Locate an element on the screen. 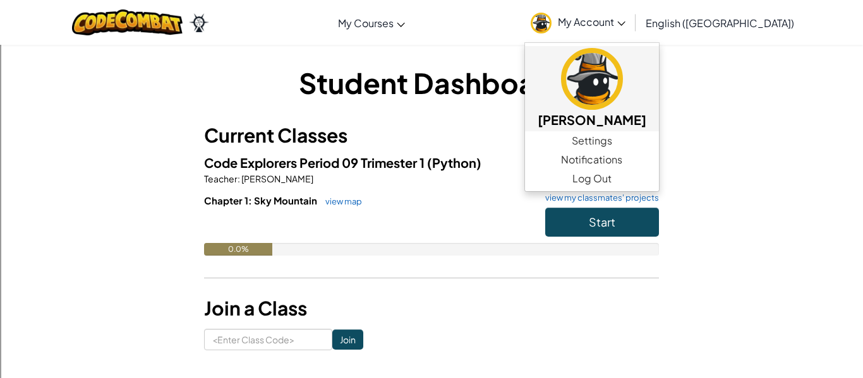 The image size is (863, 378). span: My Courses is located at coordinates (366, 23).